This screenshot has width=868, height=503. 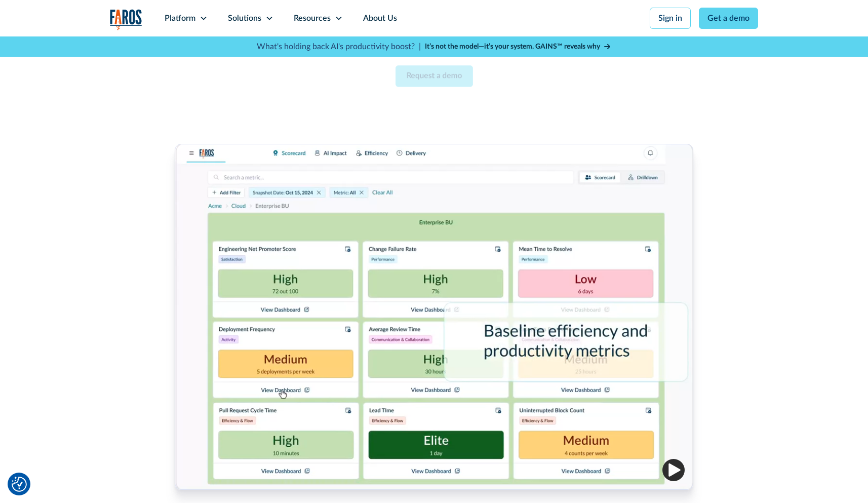 What do you see at coordinates (180, 18) in the screenshot?
I see `div: Platform` at bounding box center [180, 18].